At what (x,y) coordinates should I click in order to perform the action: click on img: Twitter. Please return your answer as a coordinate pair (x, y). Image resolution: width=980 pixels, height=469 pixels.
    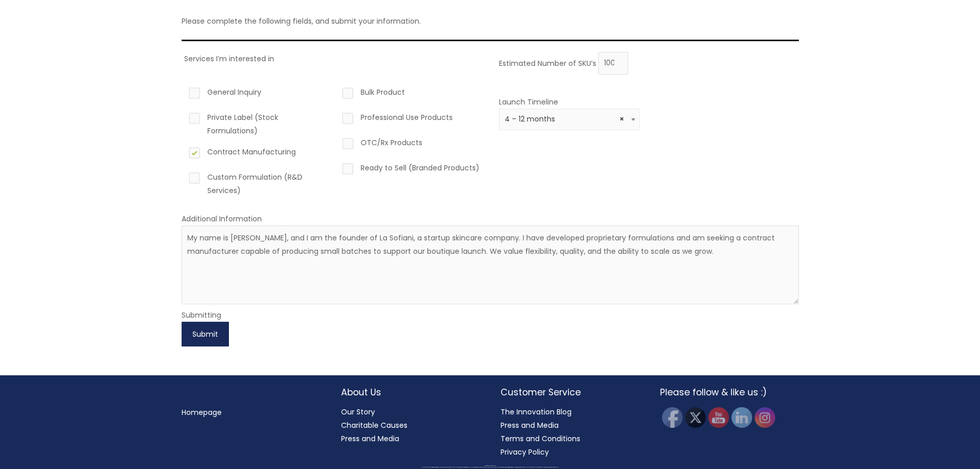
    Looking at the image, I should click on (696, 418).